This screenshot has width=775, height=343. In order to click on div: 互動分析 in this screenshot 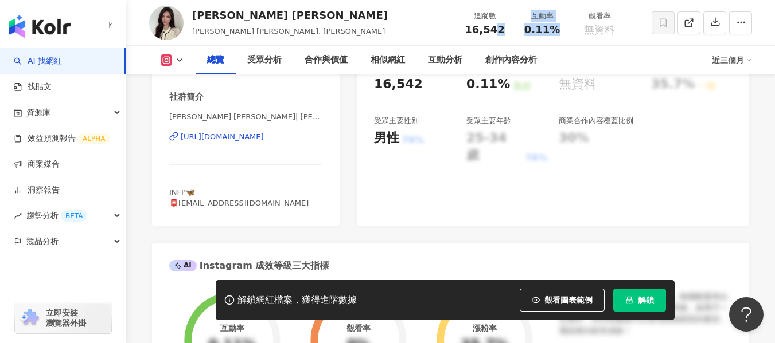, I will do `click(445, 60)`.